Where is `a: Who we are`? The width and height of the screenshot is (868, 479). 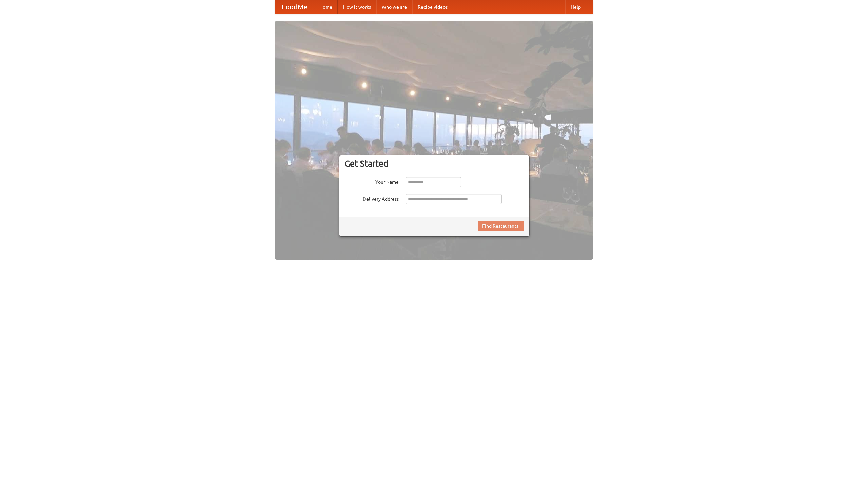
a: Who we are is located at coordinates (394, 7).